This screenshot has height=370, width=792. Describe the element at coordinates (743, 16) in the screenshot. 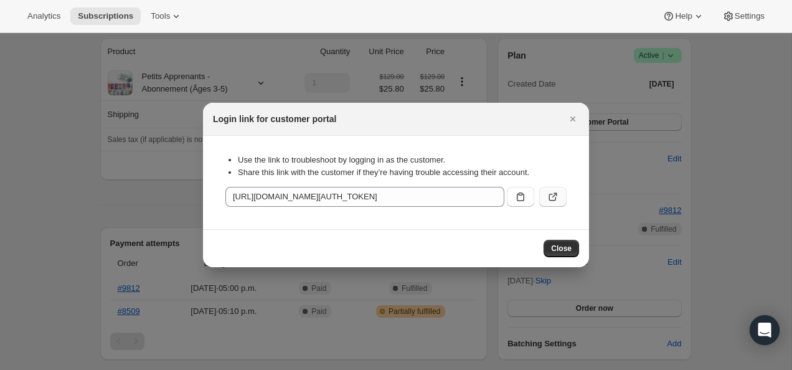

I see `button: Settings` at that location.